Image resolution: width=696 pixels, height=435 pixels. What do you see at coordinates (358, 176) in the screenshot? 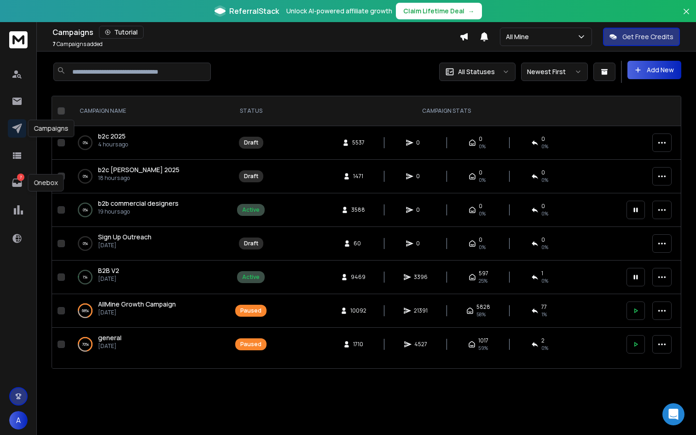
I see `span: 1471` at bounding box center [358, 176].